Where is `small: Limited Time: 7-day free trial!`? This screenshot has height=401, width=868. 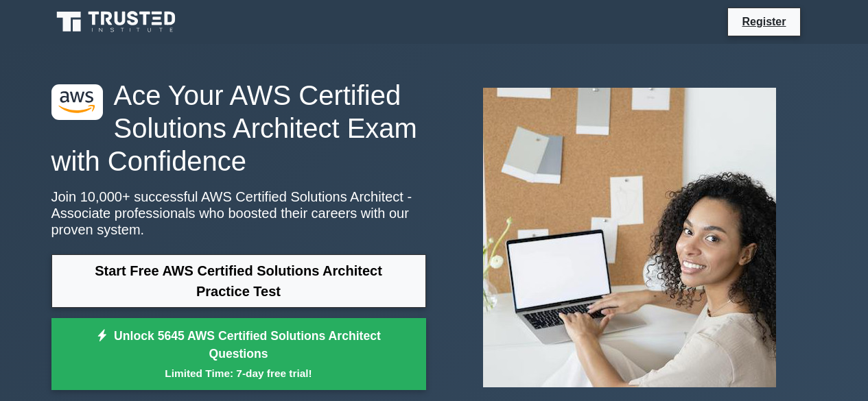 small: Limited Time: 7-day free trial! is located at coordinates (239, 373).